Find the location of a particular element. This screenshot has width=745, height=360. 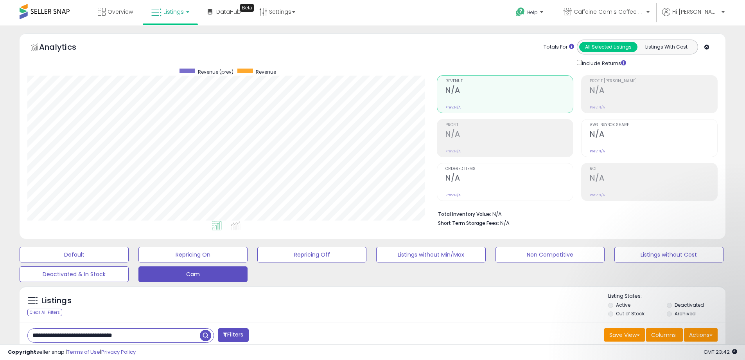

button: Cam is located at coordinates (193, 274).